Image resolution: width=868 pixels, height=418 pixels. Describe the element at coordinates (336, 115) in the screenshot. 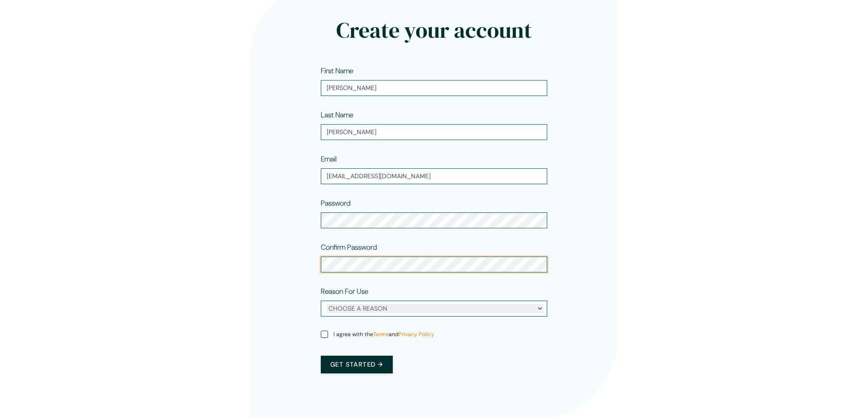

I see `label: Last Name` at that location.